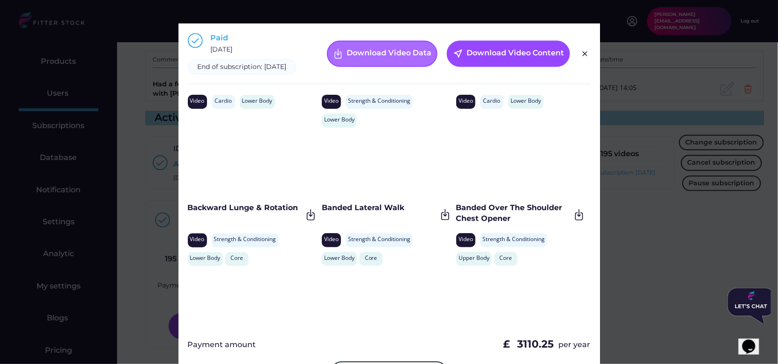 The height and width of the screenshot is (364, 778). I want to click on div: Download Video Content, so click(516, 53).